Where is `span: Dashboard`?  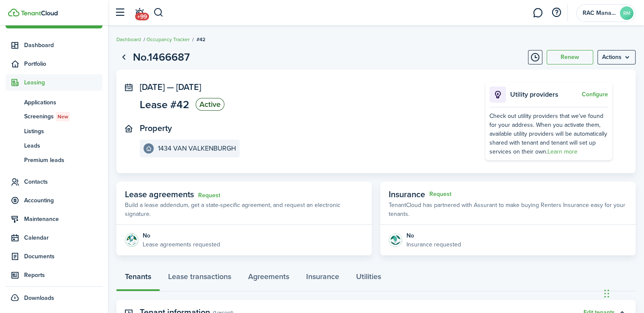
span: Dashboard is located at coordinates (63, 45).